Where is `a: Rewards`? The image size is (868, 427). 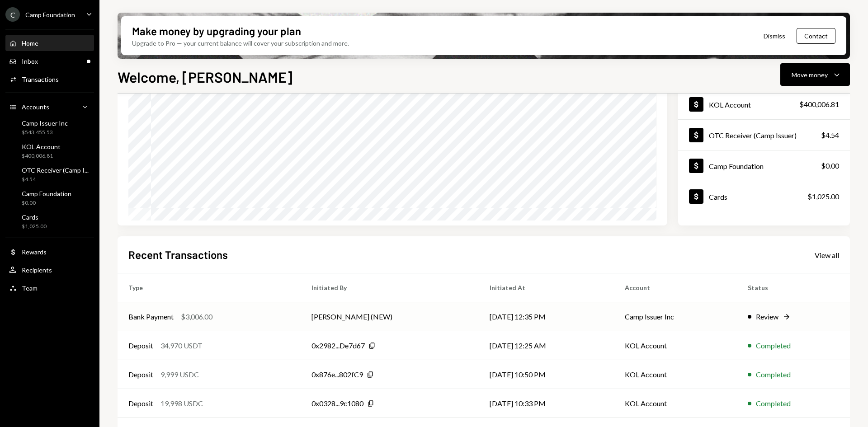 a: Rewards is located at coordinates (50, 252).